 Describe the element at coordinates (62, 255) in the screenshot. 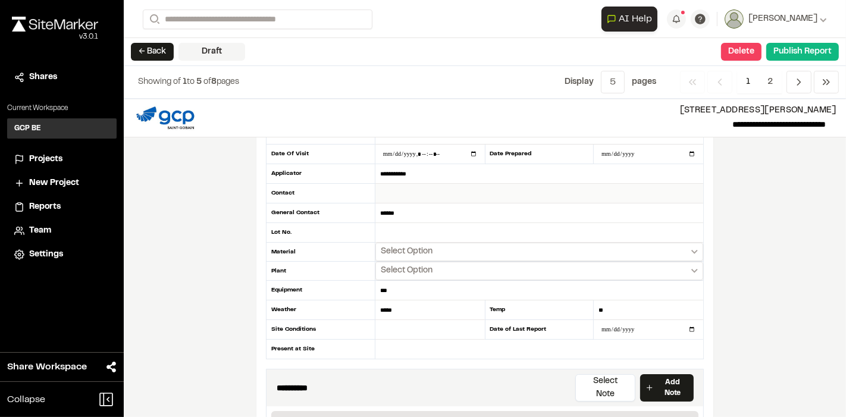

I see `a: Settings` at that location.